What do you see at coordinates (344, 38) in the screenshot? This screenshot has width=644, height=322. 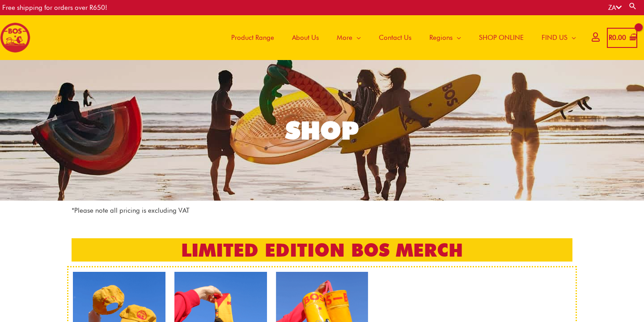 I see `span: More` at bounding box center [344, 38].